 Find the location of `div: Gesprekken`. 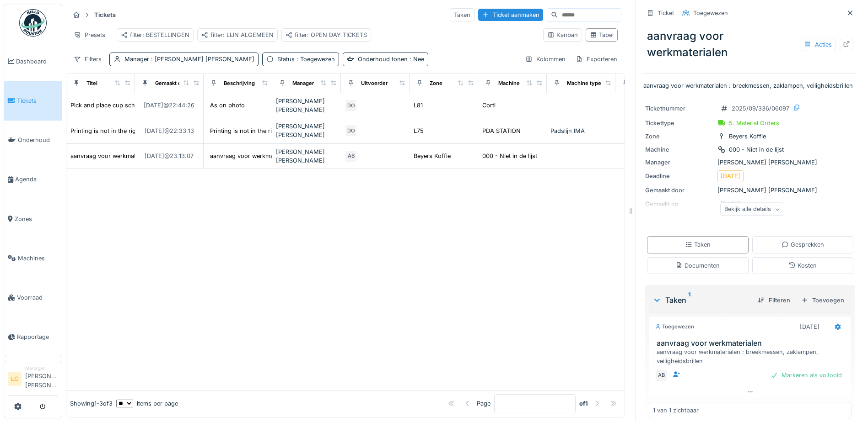

div: Gesprekken is located at coordinates (802, 245).